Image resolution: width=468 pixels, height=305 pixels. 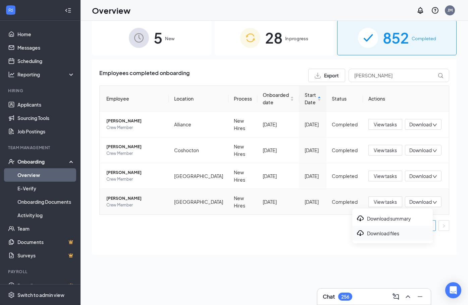 I want to click on a: Overview, so click(x=46, y=175).